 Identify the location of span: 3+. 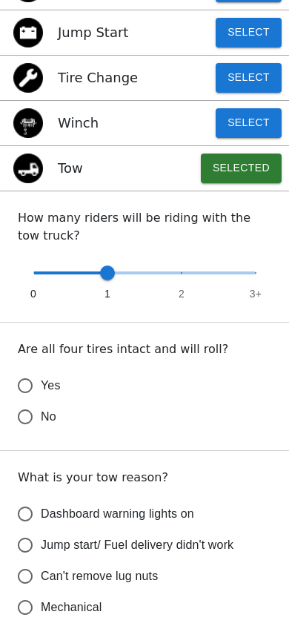
(256, 294).